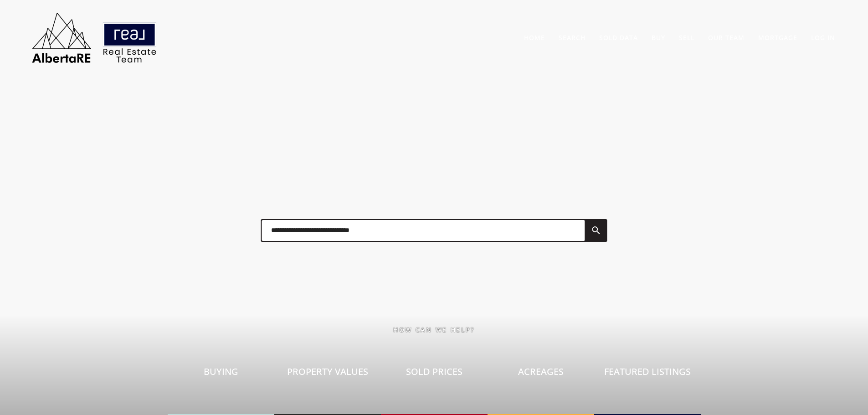 The image size is (868, 415). What do you see at coordinates (686, 37) in the screenshot?
I see `a: Sell` at bounding box center [686, 37].